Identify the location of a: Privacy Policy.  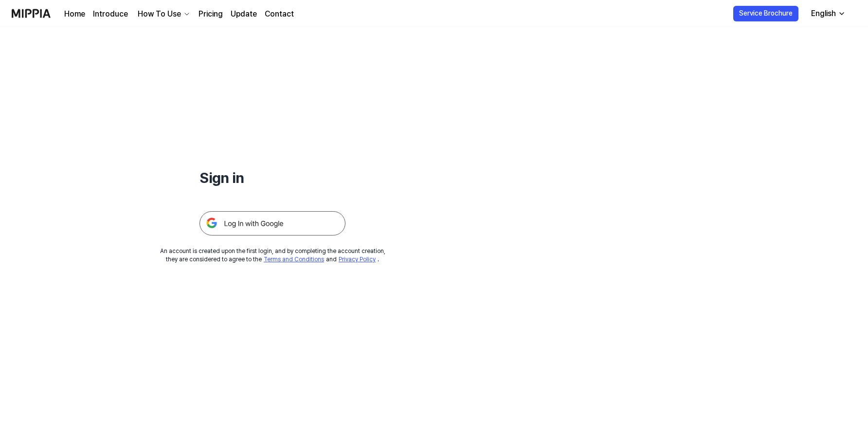
(357, 260).